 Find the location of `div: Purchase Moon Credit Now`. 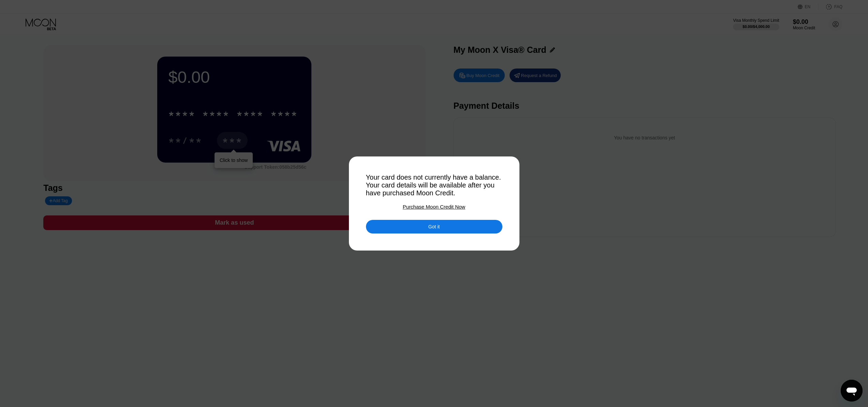

div: Purchase Moon Credit Now is located at coordinates (434, 207).